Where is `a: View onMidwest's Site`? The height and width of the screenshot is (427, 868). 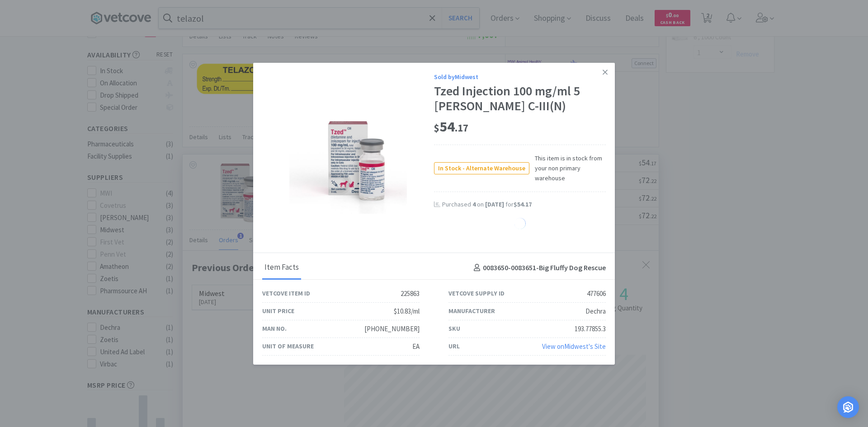 a: View onMidwest's Site is located at coordinates (573, 346).